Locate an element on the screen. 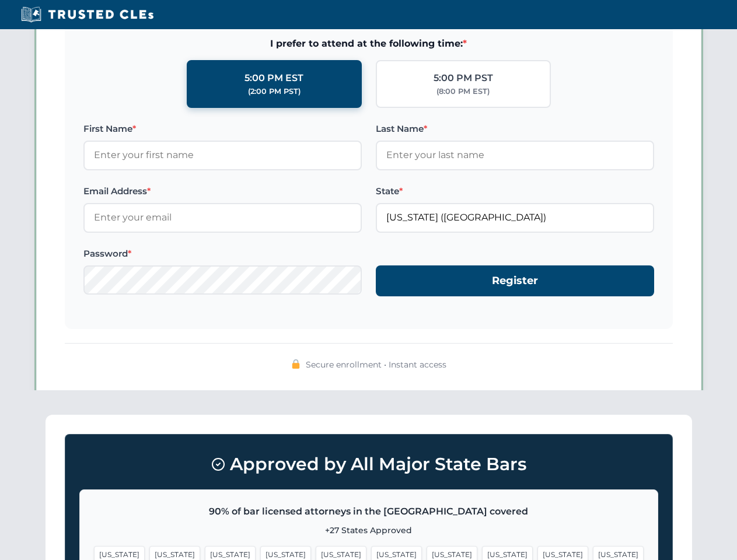  div: (2:00 PM PST) is located at coordinates (274, 92).